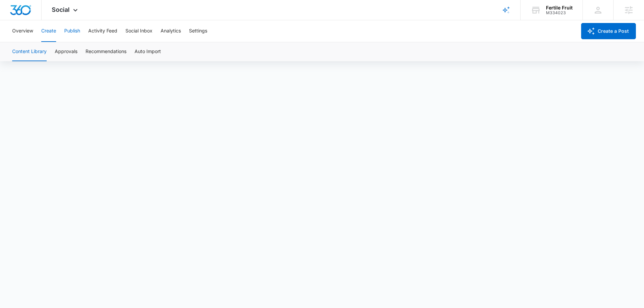 The image size is (644, 308). I want to click on button: Analytics, so click(170, 31).